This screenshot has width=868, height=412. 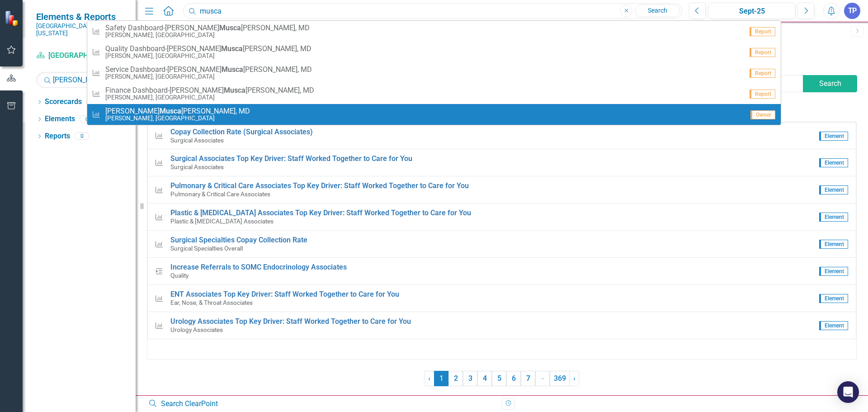 I want to click on small: Quality, so click(x=492, y=275).